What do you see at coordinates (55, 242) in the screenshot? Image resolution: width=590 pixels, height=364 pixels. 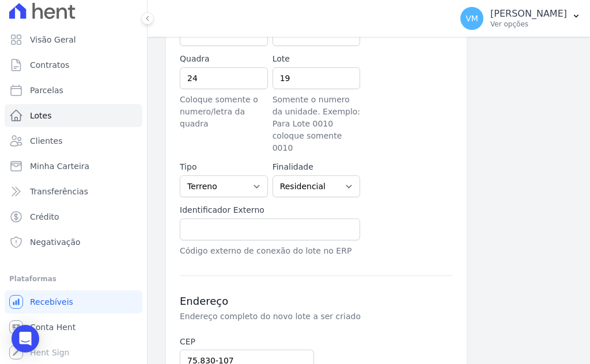 I see `span: Negativação` at bounding box center [55, 242].